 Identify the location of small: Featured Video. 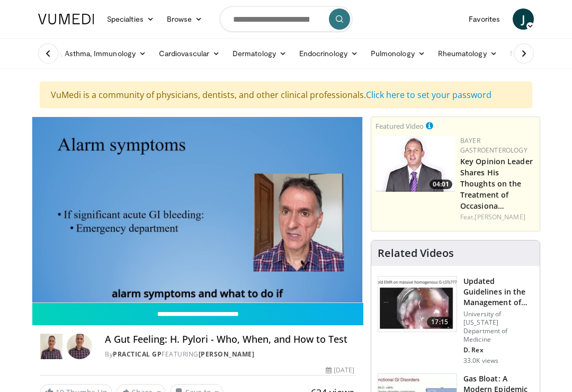
(400, 126).